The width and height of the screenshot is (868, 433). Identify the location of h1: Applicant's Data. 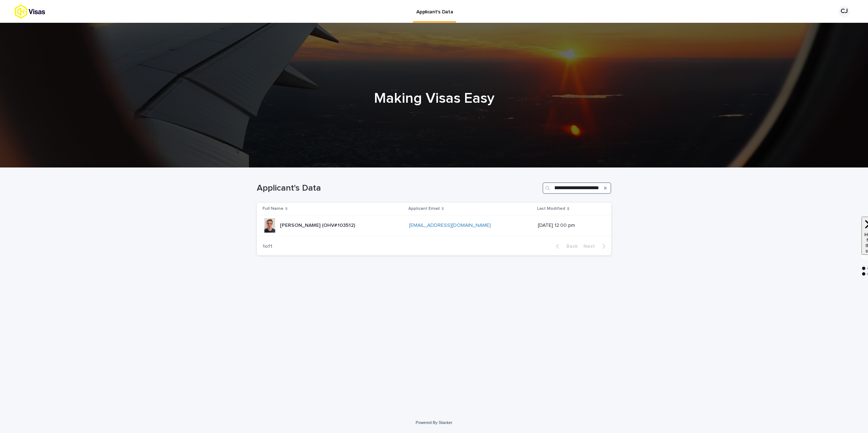
(398, 189).